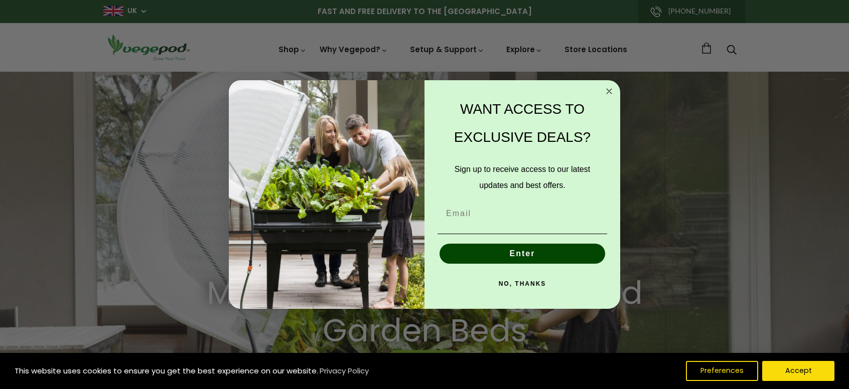 The width and height of the screenshot is (849, 389). What do you see at coordinates (798, 371) in the screenshot?
I see `button: Accept` at bounding box center [798, 371].